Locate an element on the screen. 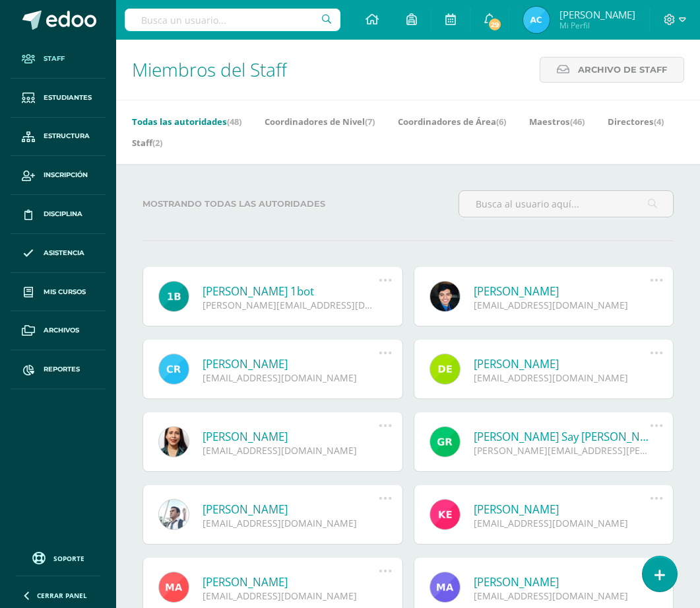 The height and width of the screenshot is (608, 700). a: Disciplina is located at coordinates (58, 214).